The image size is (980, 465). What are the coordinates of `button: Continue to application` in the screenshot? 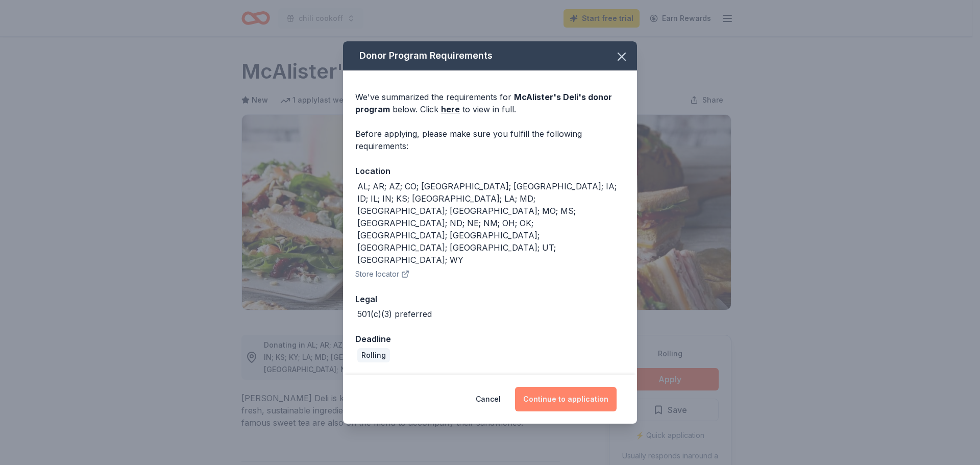 It's located at (566, 400).